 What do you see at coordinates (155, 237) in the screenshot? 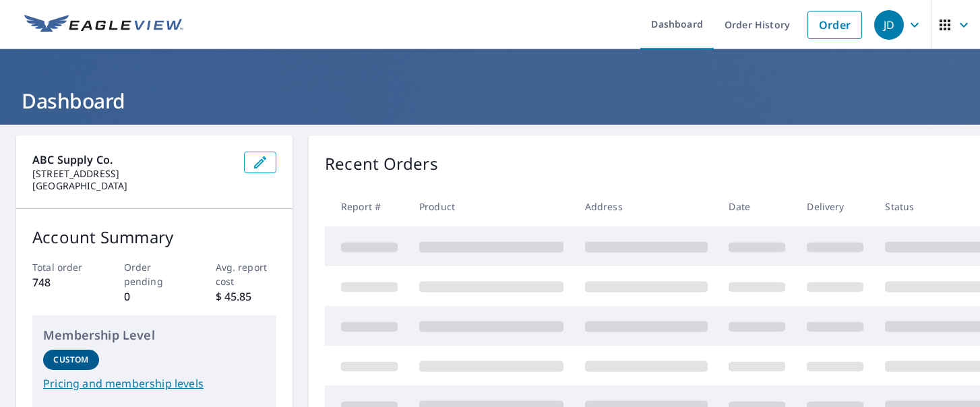
I see `p: Account Summary` at bounding box center [155, 237].